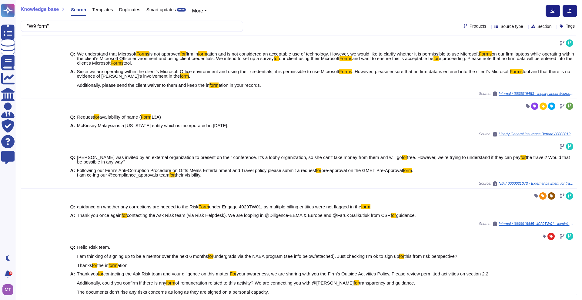 This screenshot has height=300, width=582. Describe the element at coordinates (325, 61) in the screenshot. I see `span: e proceeding. Please note that no firm data will be entered into the client's Microsoft` at that location.